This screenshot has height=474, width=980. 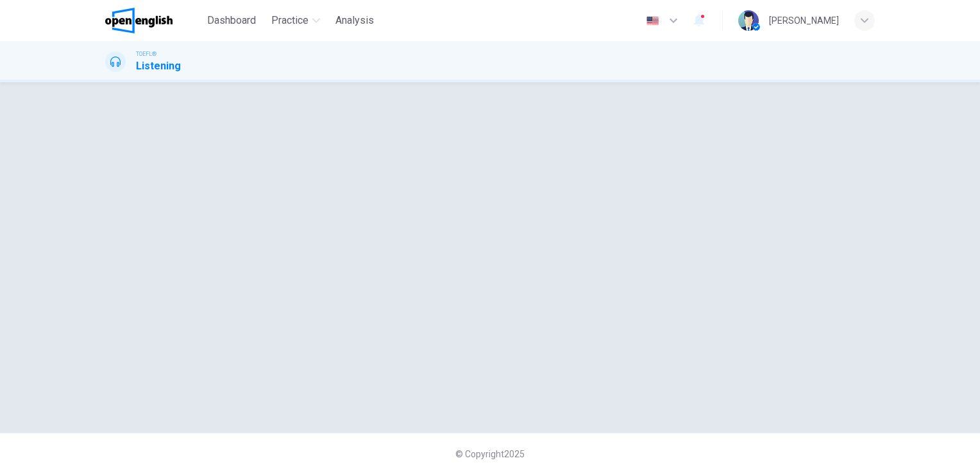 I want to click on img: Profile picture, so click(x=749, y=21).